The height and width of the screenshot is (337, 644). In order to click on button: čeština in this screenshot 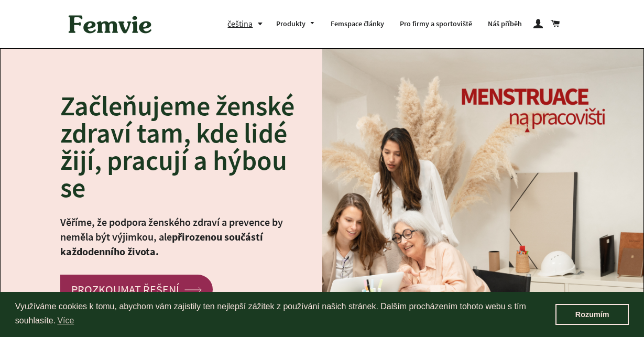, I will do `click(248, 23)`.